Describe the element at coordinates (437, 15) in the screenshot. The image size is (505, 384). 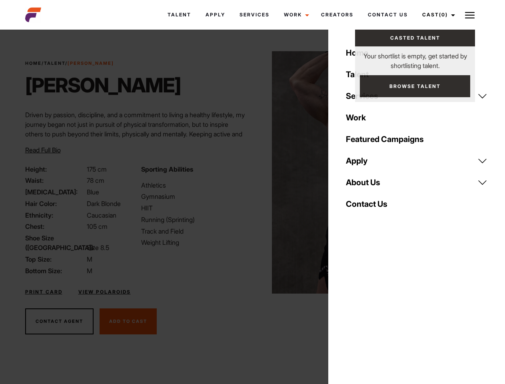
I see `a: Cast(0)` at that location.